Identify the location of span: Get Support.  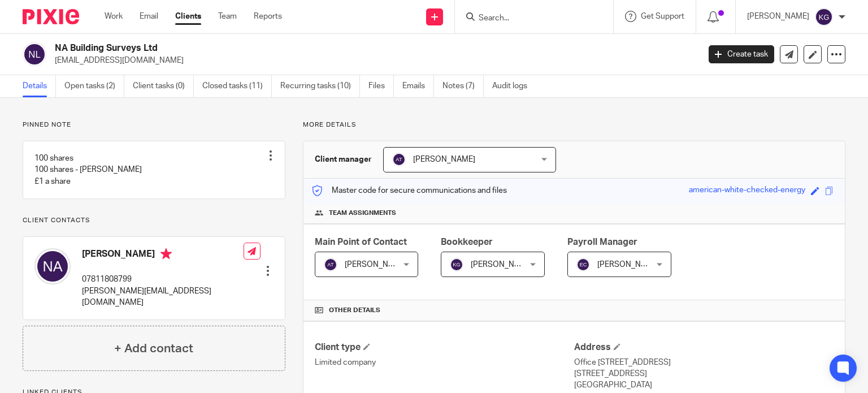
(663, 16).